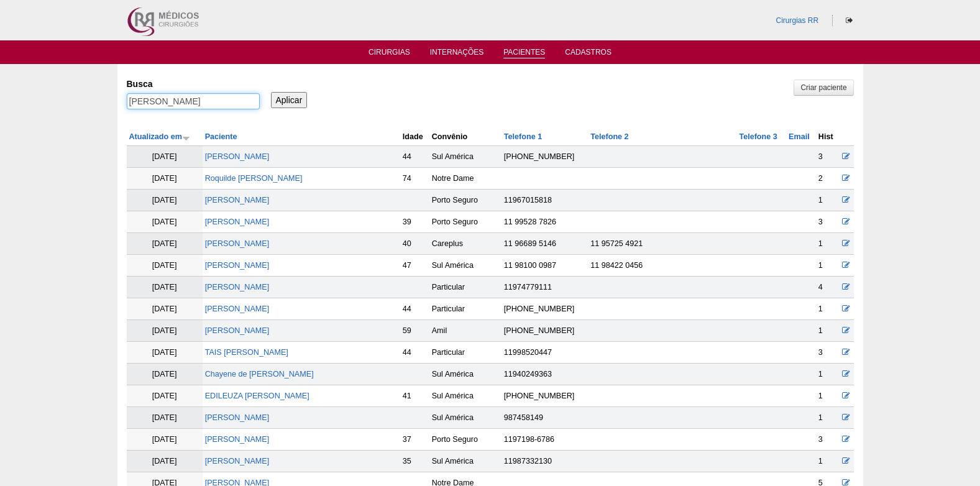 The width and height of the screenshot is (980, 486). What do you see at coordinates (415, 462) in the screenshot?
I see `td: 35` at bounding box center [415, 462].